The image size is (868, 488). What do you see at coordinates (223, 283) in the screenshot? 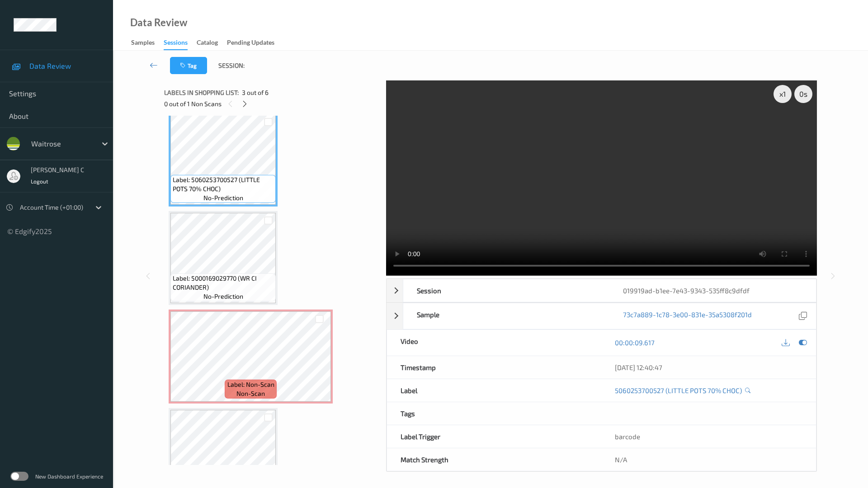
I see `span: Label: 5000169029770 (WR CI CORIANDER)` at bounding box center [223, 283].